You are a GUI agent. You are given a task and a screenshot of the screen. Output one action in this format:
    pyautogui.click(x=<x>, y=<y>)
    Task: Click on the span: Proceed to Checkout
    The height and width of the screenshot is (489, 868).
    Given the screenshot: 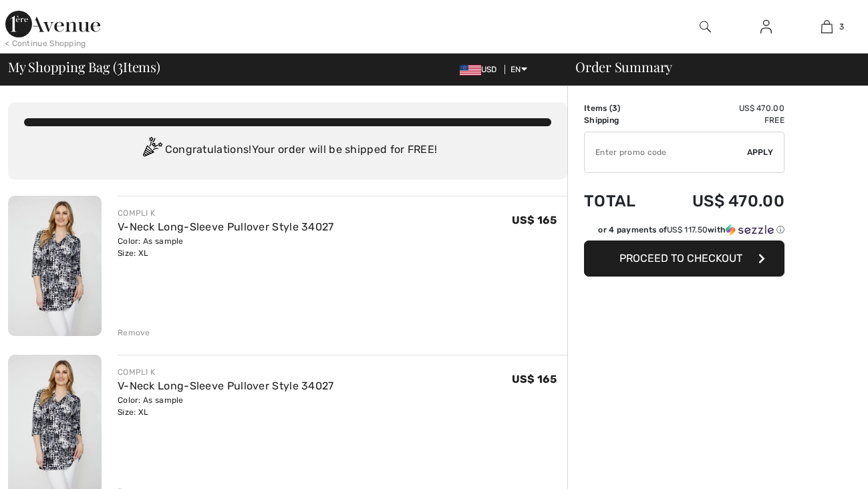 What is the action you would take?
    pyautogui.click(x=681, y=258)
    